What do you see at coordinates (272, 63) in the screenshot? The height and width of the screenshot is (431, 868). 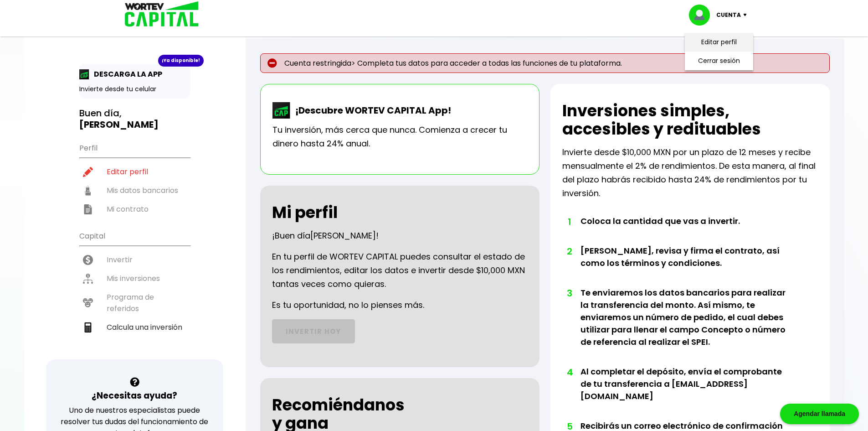 I see `img: error-circle.027baa21.svg` at bounding box center [272, 63].